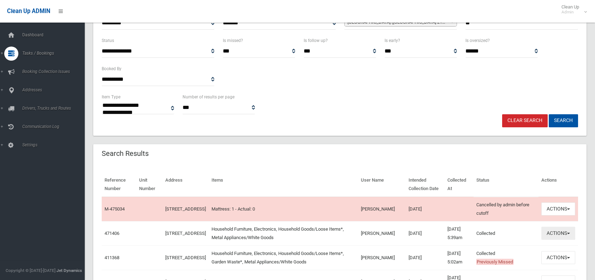 This screenshot has width=595, height=280. Describe the element at coordinates (233, 41) in the screenshot. I see `label: Is missed?` at that location.